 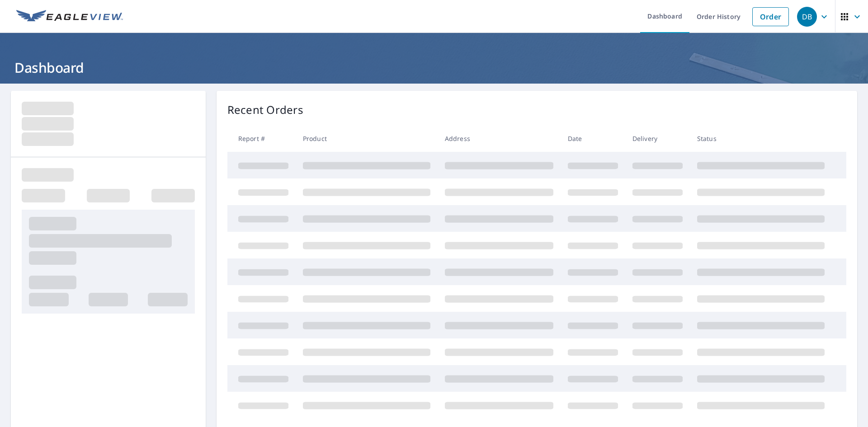 I want to click on a: Order, so click(x=771, y=17).